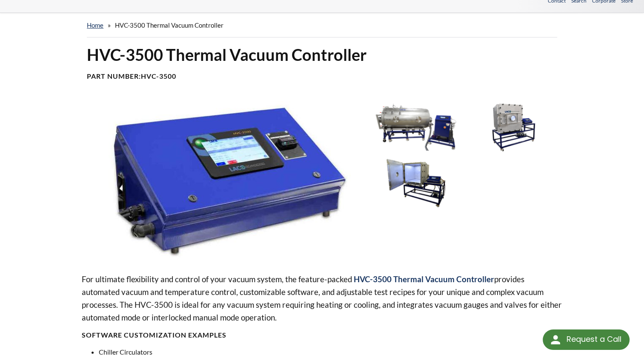  What do you see at coordinates (322, 335) in the screenshot?
I see `h4: SOFTWARE CUSTOMIZATION EXAMPLES` at bounding box center [322, 335].